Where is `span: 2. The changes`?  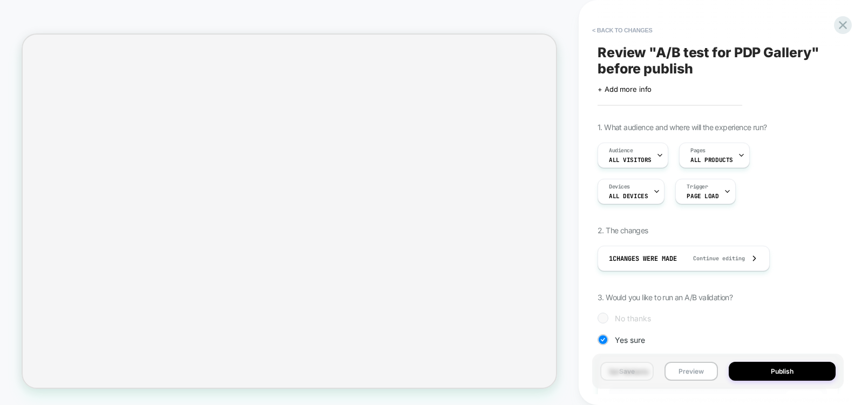 span: 2. The changes is located at coordinates (623, 230).